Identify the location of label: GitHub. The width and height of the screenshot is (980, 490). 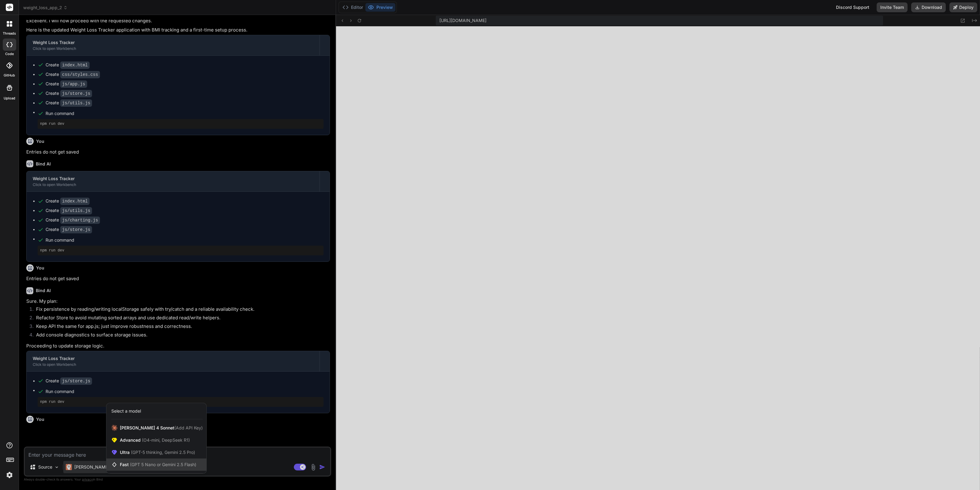
(9, 75).